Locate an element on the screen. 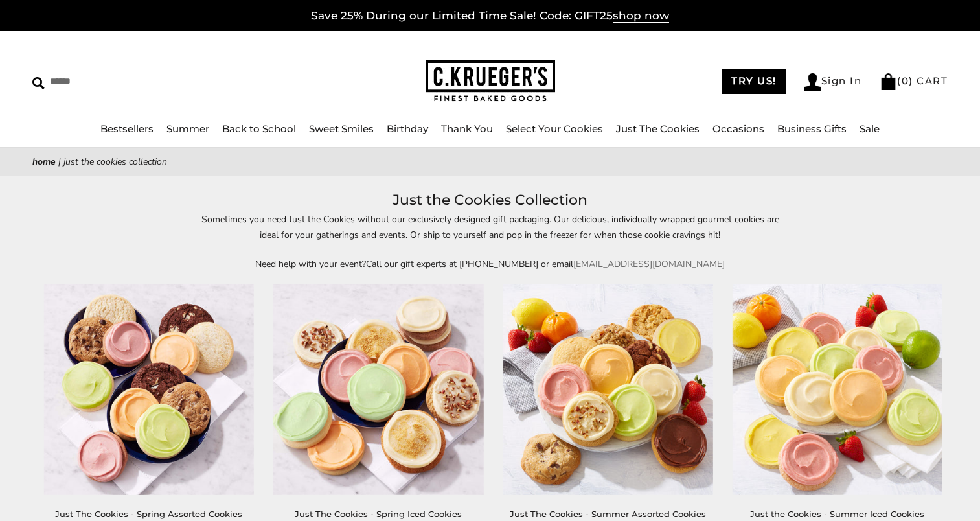 The height and width of the screenshot is (521, 980). img: C.KRUEGER'S is located at coordinates (491, 81).